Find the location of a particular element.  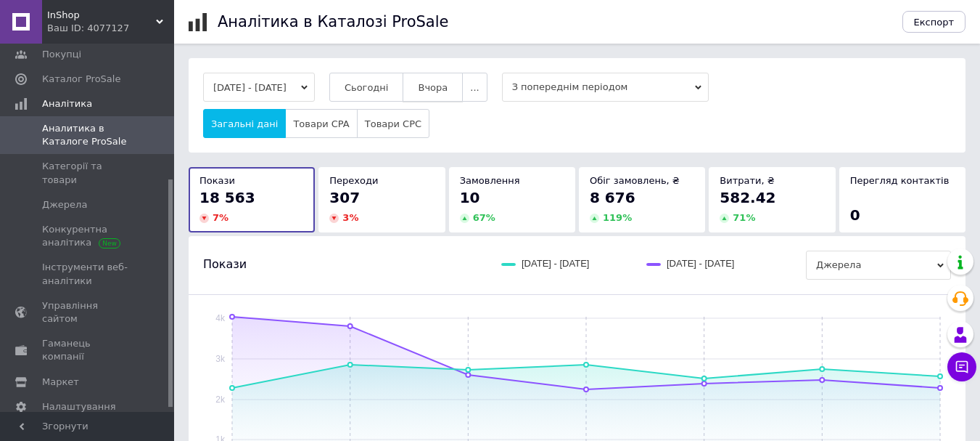

span: Гаманець компанії is located at coordinates (87, 350).